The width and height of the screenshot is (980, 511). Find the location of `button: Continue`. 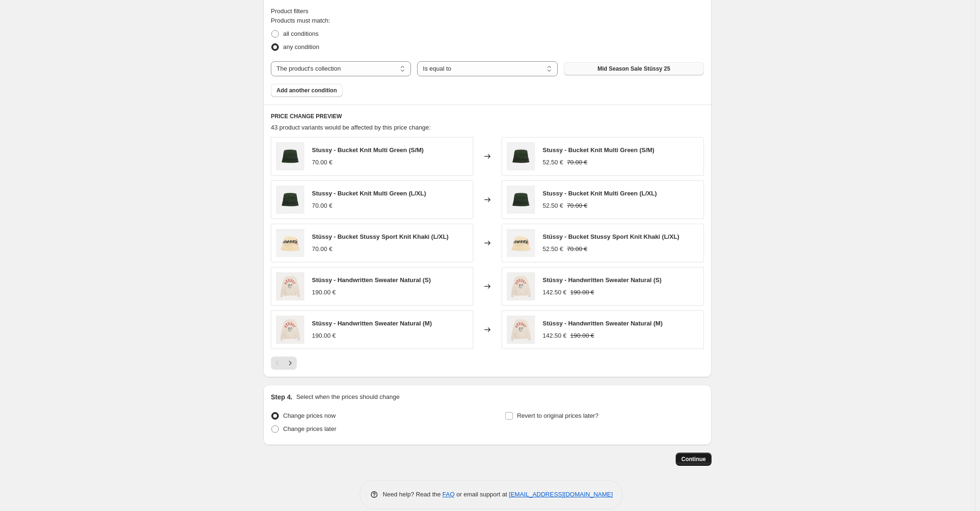

button: Continue is located at coordinates (694, 460).